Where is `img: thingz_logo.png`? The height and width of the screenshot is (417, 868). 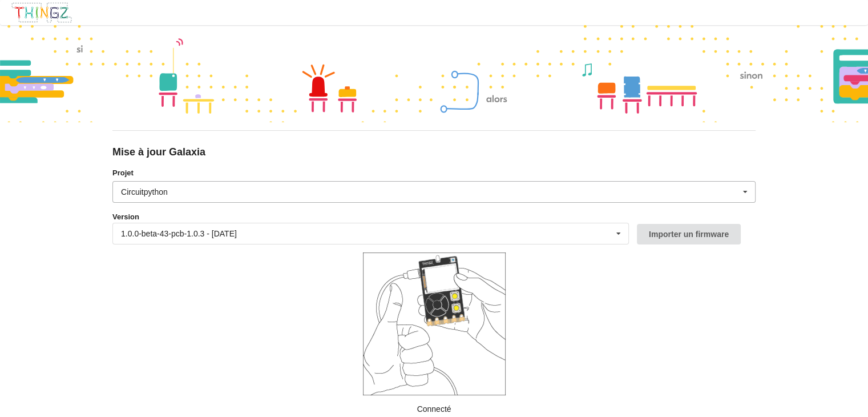 img: thingz_logo.png is located at coordinates (42, 12).